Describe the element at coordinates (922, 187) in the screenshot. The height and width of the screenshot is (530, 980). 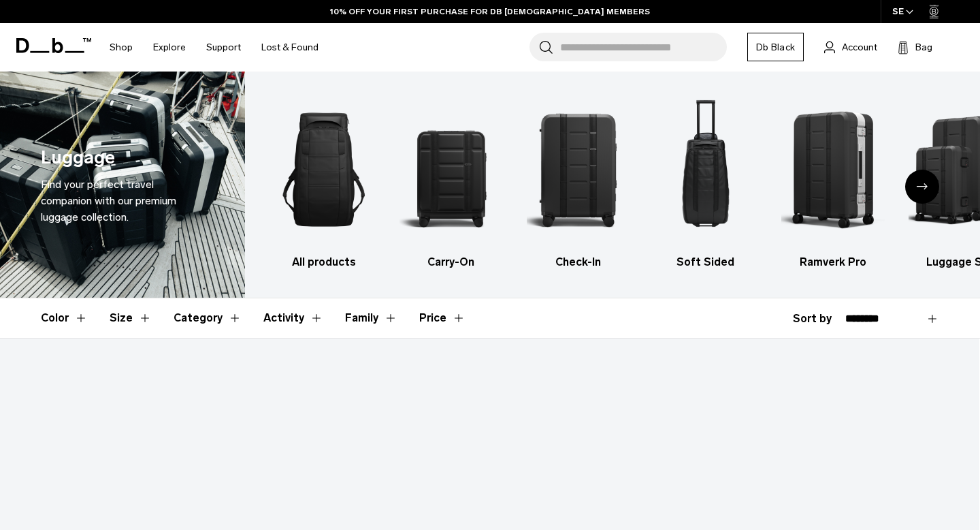
I see `div: Next slide` at that location.